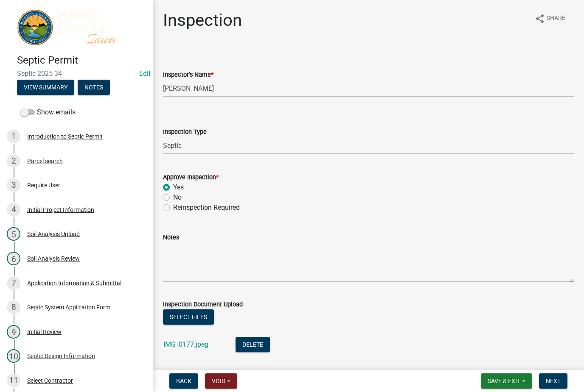 The width and height of the screenshot is (584, 392). I want to click on span: Save & Exit, so click(504, 381).